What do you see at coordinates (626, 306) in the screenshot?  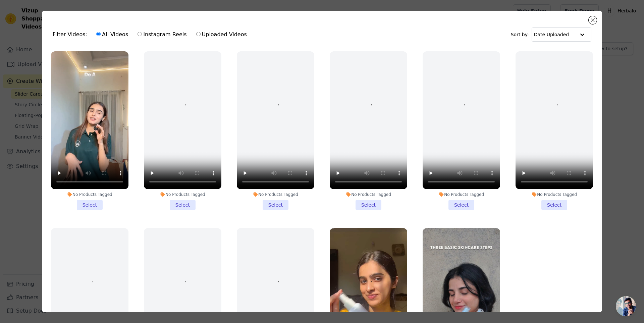 I see `div: Open chat` at bounding box center [626, 306].